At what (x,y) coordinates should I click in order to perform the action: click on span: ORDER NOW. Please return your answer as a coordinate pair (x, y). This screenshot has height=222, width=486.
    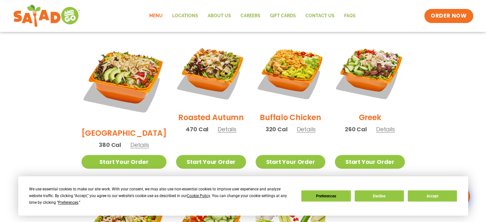
    Looking at the image, I should click on (449, 16).